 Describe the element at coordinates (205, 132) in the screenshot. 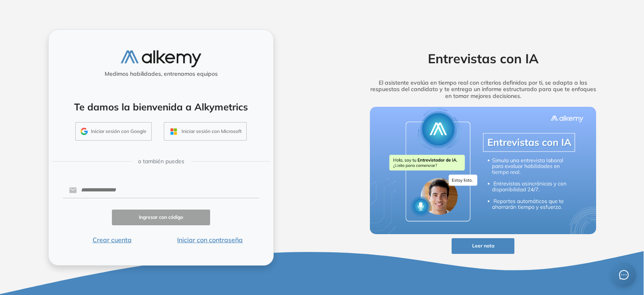

I see `button: Iniciar sesión con Microsoft` at that location.